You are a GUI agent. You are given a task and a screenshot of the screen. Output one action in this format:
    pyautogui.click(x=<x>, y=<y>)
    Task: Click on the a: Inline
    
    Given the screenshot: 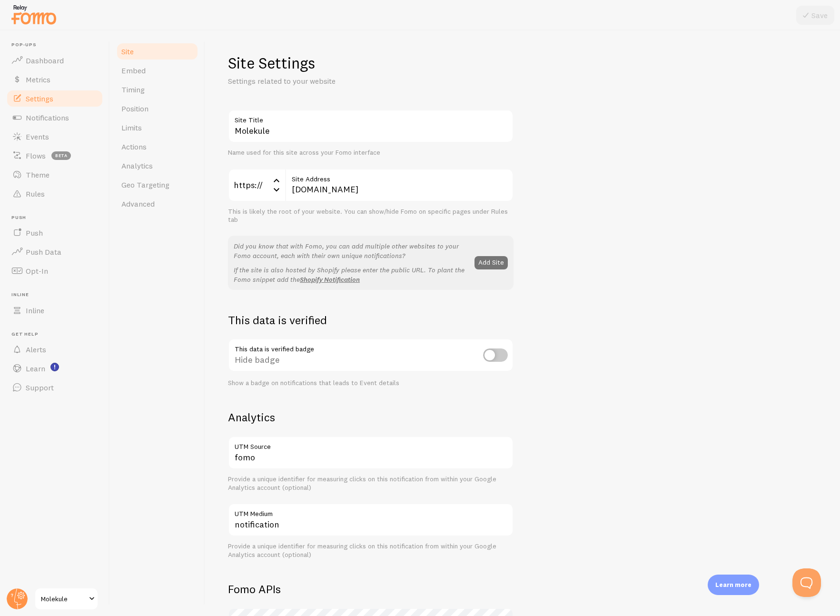 What is the action you would take?
    pyautogui.click(x=55, y=310)
    